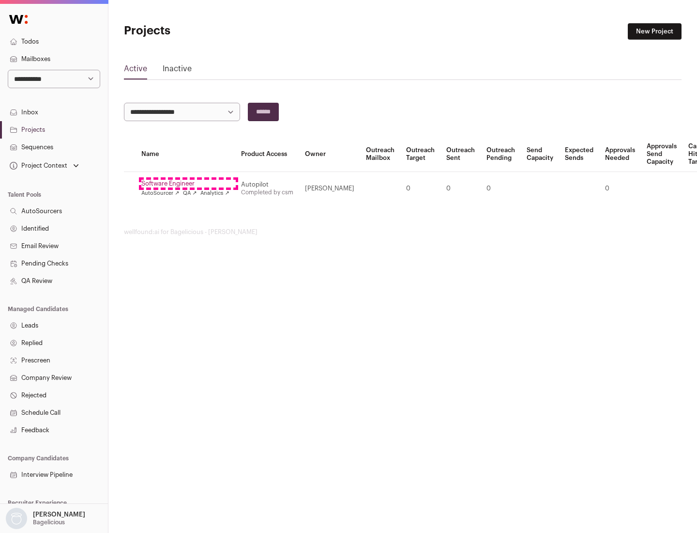 The height and width of the screenshot is (533, 697). Describe the element at coordinates (18, 19) in the screenshot. I see `img: Wellfound` at that location.